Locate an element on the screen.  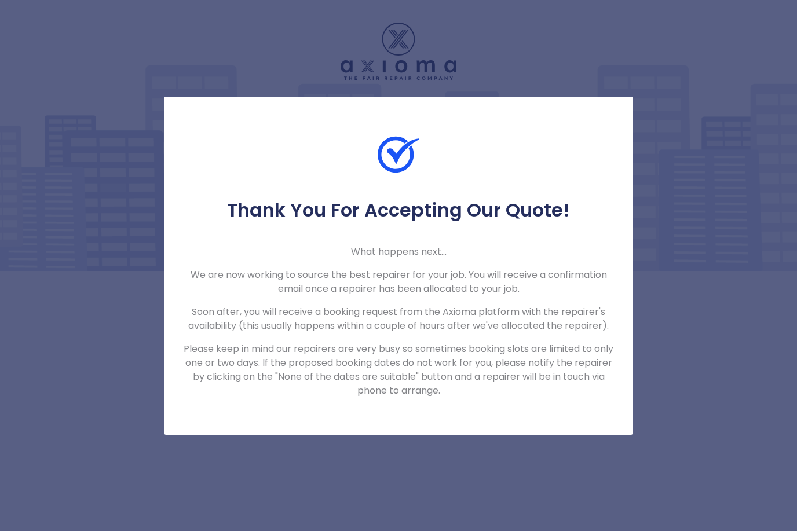
h5: Thank You For Accepting Our Quote! is located at coordinates (398, 211).